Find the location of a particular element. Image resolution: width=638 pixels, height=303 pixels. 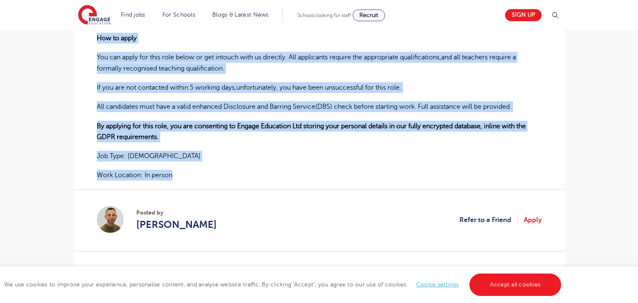

strong: By applying for this role, you are consenting to Engage Education Ltd storing your personal detai... is located at coordinates (311, 132).